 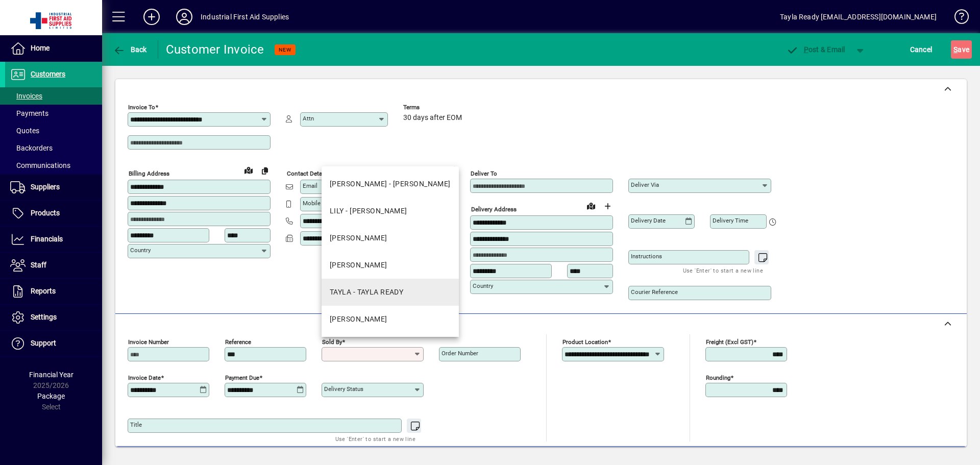 I want to click on mat-option: FIONA - FIONA MCEWEN, so click(x=390, y=184).